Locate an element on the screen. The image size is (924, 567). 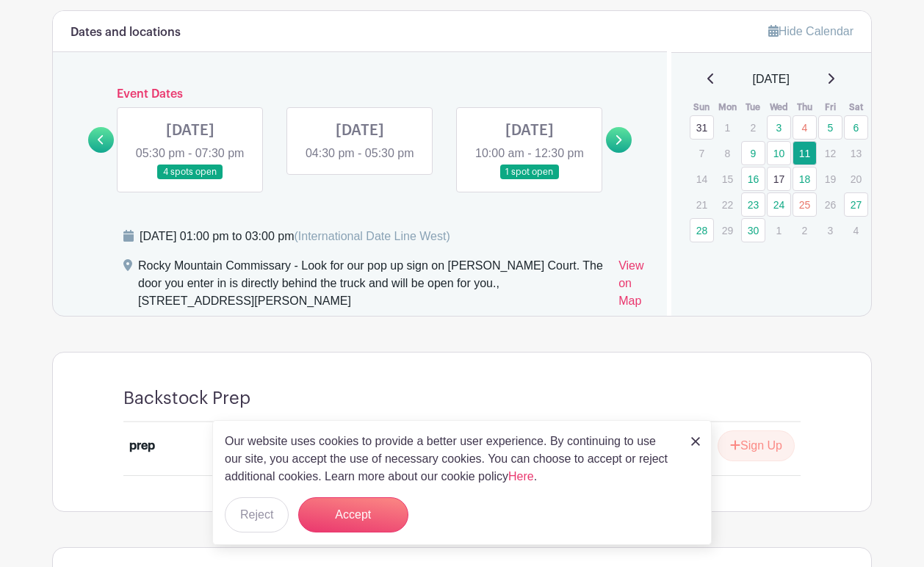
th: Mon is located at coordinates (727, 107).